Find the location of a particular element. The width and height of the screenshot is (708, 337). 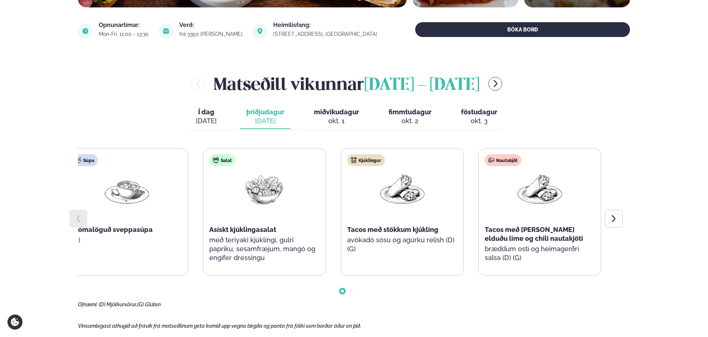

img: Soup.png is located at coordinates (127, 189).